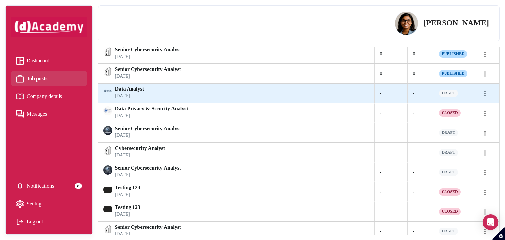  I want to click on span: Messages, so click(37, 114).